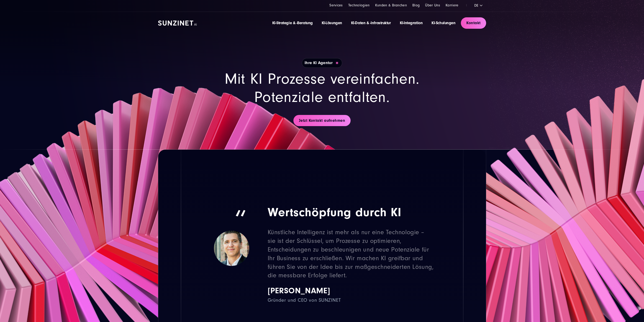  I want to click on strong: Wertschöpfung durch KI, so click(350, 213).